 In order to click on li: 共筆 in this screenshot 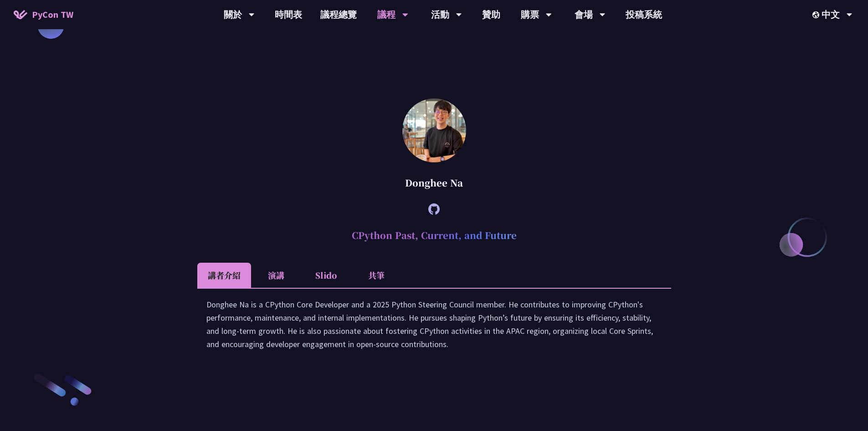, I will do `click(376, 275)`.